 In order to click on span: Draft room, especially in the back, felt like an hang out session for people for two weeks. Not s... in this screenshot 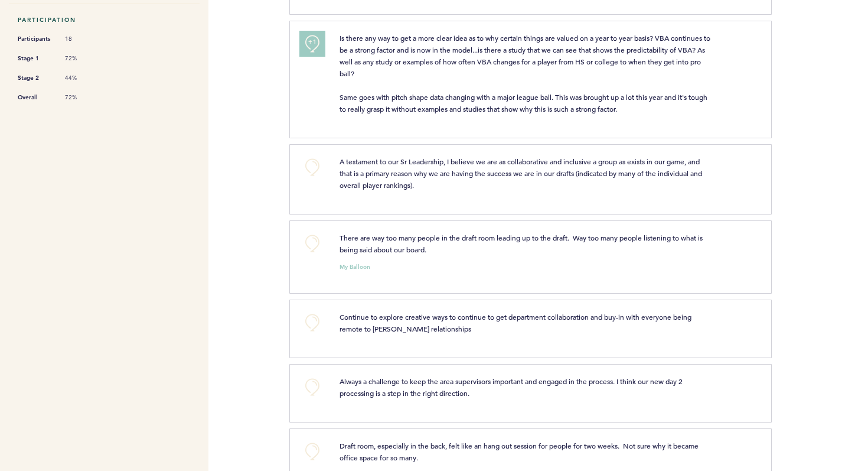, I will do `click(520, 452)`.